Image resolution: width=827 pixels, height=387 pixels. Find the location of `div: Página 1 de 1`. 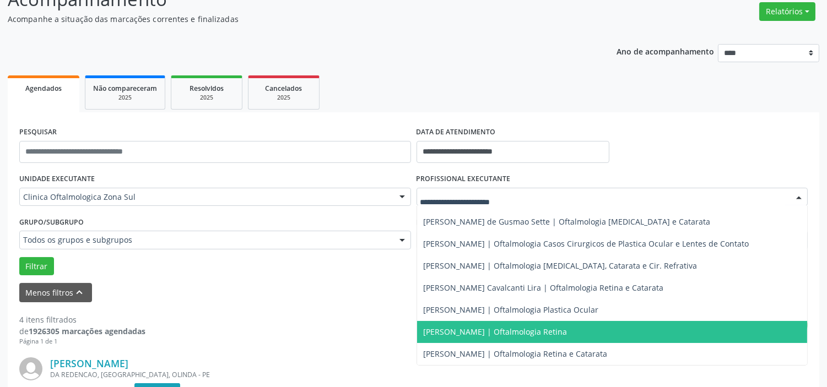

div: Página 1 de 1 is located at coordinates (82, 342).